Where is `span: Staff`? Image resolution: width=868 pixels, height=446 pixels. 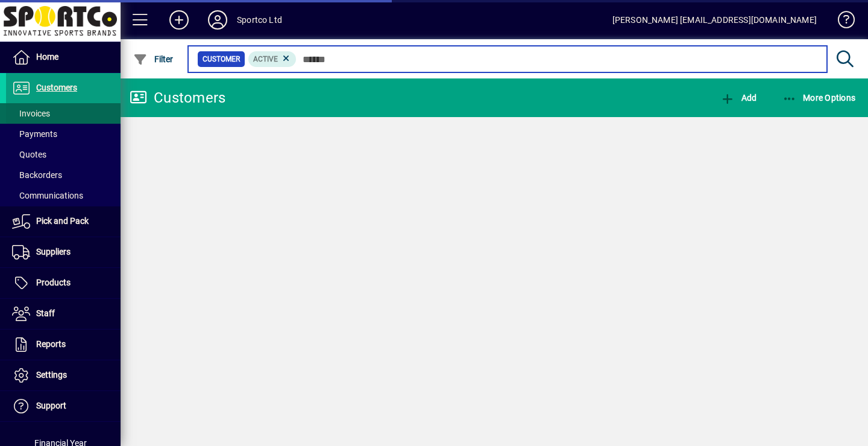 span: Staff is located at coordinates (45, 313).